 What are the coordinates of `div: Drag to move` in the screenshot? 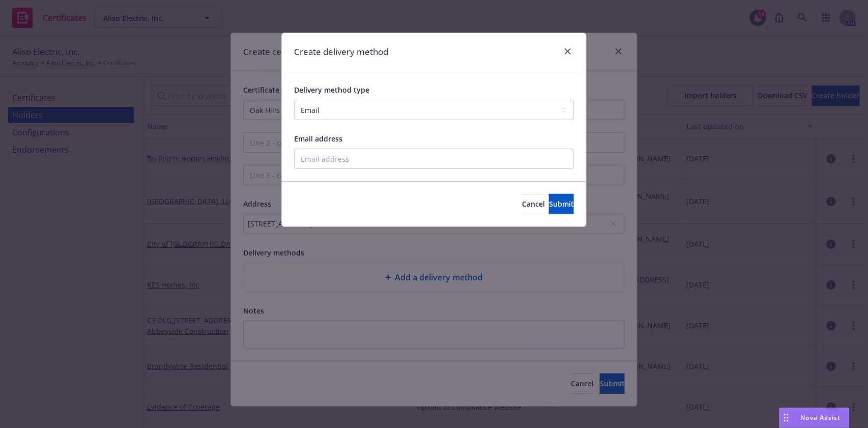 It's located at (786, 418).